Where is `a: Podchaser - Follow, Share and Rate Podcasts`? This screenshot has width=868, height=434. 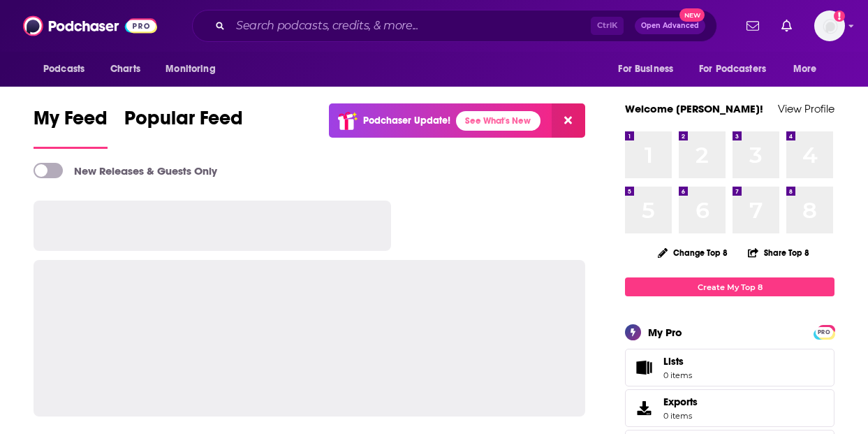
a: Podchaser - Follow, Share and Rate Podcasts is located at coordinates (90, 26).